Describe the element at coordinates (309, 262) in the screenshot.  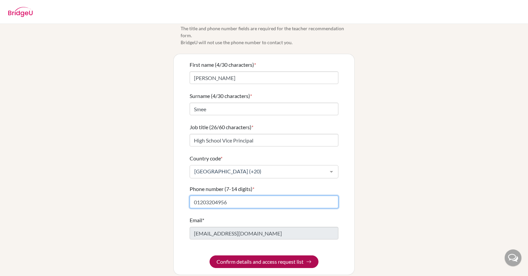
I see `img: Arrow right` at that location.